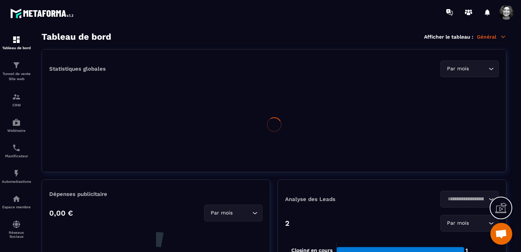 Image resolution: width=521 pixels, height=252 pixels. Describe the element at coordinates (16, 225) in the screenshot. I see `img: social-network` at that location.